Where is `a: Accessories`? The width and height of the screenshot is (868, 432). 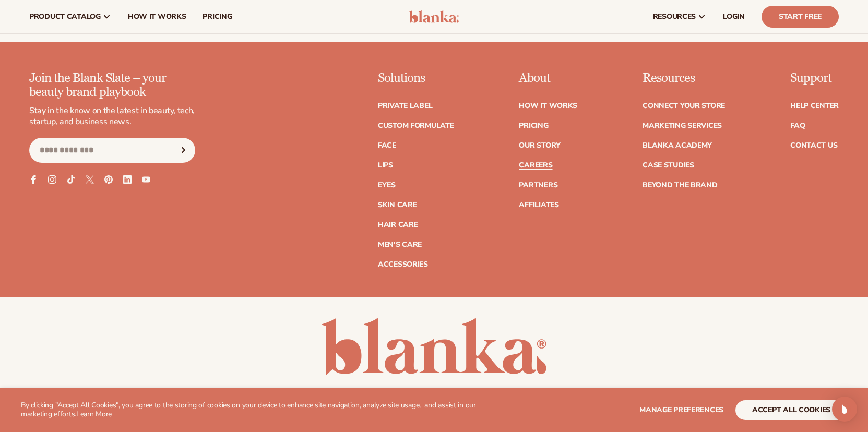 a: Accessories is located at coordinates (403, 265).